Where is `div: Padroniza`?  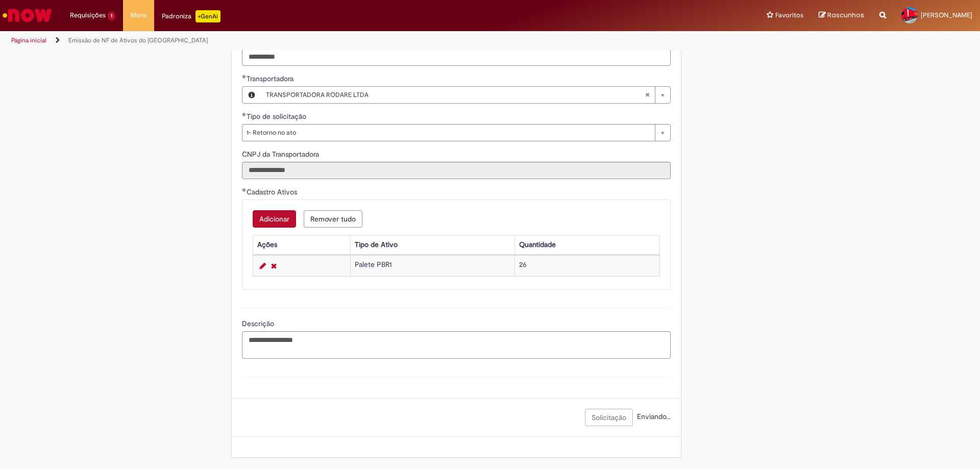 div: Padroniza is located at coordinates (191, 16).